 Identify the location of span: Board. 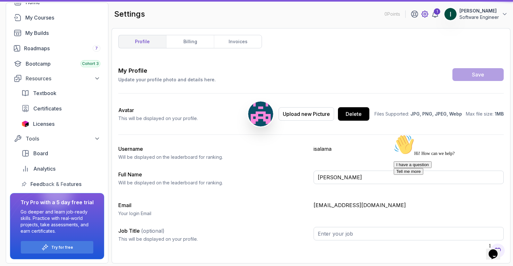
(41, 154).